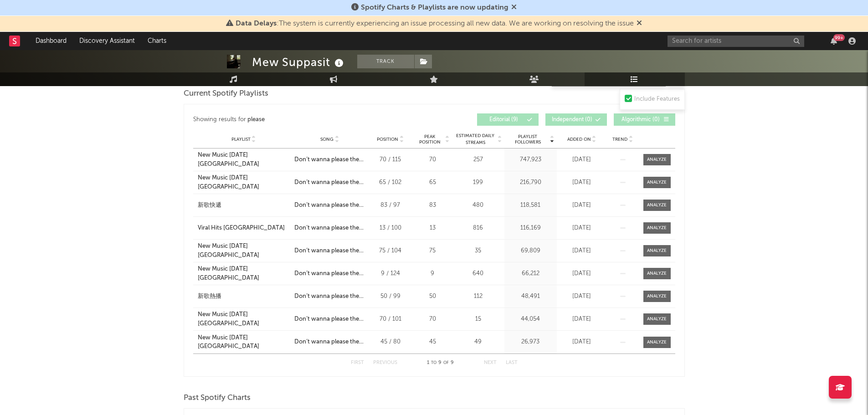  I want to click on a: 新歌熱播, so click(244, 297).